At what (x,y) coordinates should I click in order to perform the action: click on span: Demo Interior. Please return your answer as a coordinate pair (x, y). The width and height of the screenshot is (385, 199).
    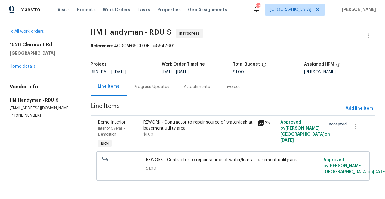
    Looking at the image, I should click on (112, 122).